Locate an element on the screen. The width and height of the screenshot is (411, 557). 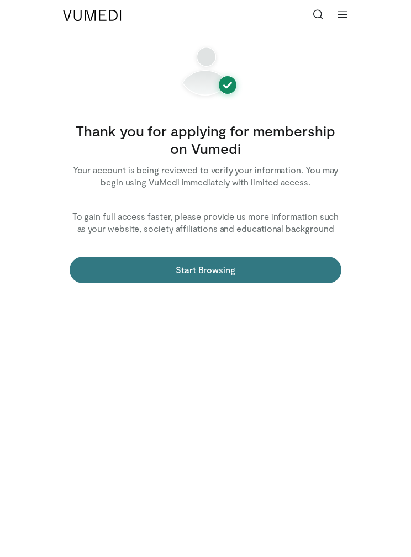
img: VuMedi Logo is located at coordinates (92, 15).